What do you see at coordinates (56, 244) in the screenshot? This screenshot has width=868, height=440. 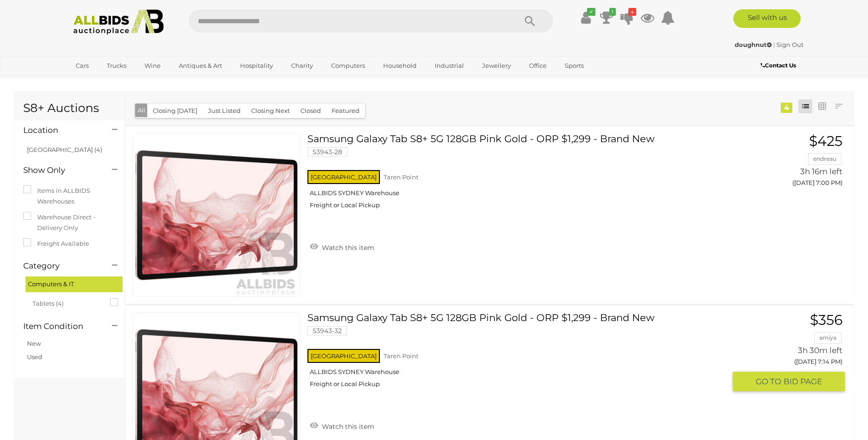 I see `label: Freight Available` at bounding box center [56, 244].